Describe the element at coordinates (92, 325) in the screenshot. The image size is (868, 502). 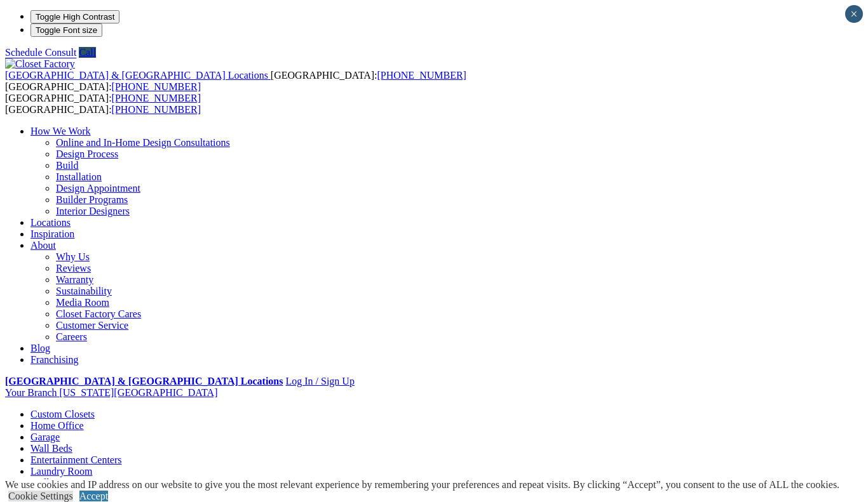
I see `a: Customer Service` at that location.